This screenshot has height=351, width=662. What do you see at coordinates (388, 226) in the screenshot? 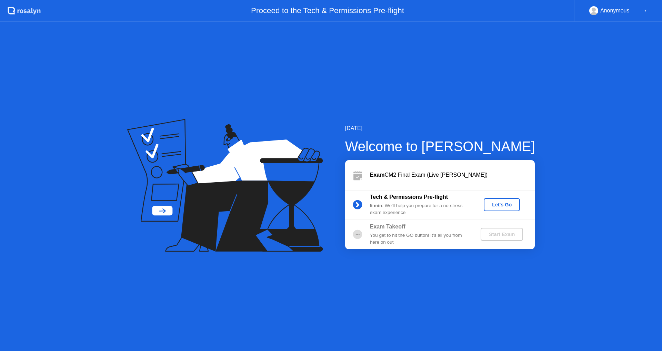
I see `b: Exam Takeoff` at bounding box center [388, 226].